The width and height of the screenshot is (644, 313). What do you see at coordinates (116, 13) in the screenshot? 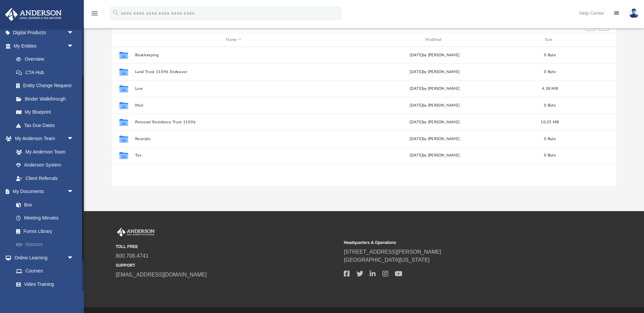
I see `i: search` at bounding box center [116, 13].